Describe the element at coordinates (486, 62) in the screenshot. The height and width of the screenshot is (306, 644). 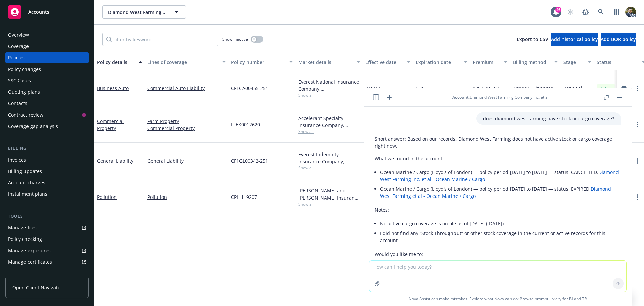
I see `div: Premium` at that location.